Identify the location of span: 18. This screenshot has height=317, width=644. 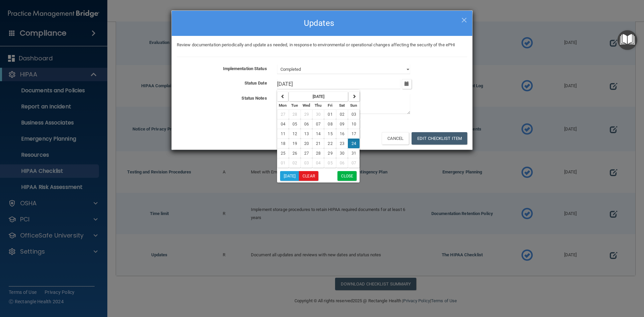
(283, 144).